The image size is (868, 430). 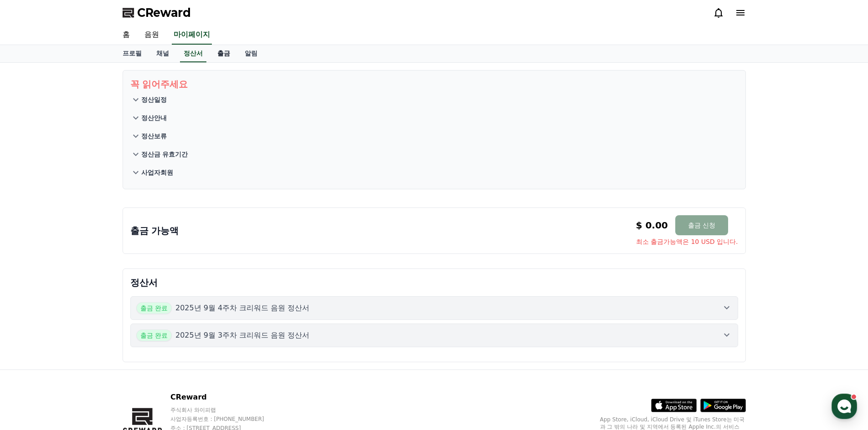 What do you see at coordinates (154, 100) in the screenshot?
I see `p: 정산일정` at bounding box center [154, 100].